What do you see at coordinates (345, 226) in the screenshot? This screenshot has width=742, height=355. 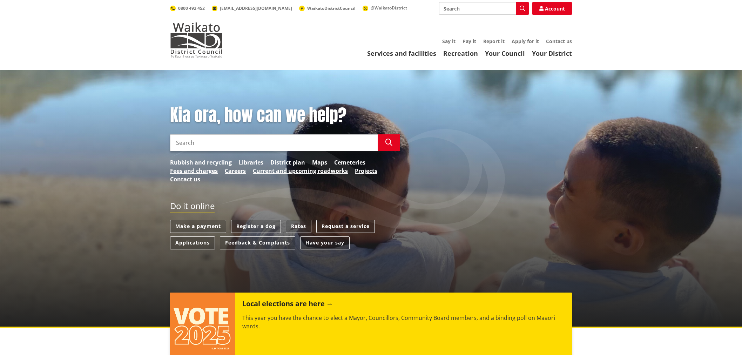 I see `a: Request a service` at bounding box center [345, 226].